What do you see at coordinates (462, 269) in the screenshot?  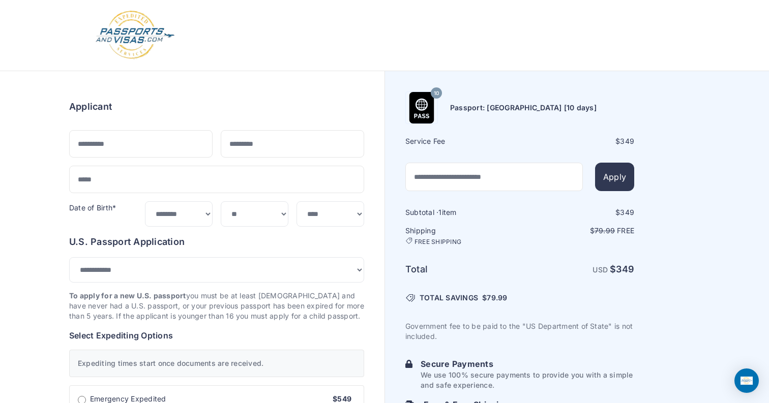 I see `h6: Total` at bounding box center [462, 269].